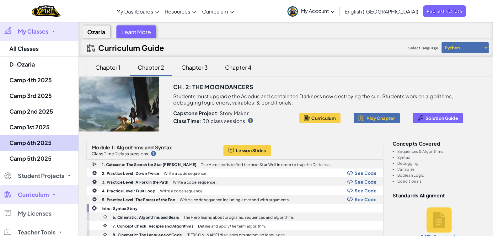 The width and height of the screenshot is (493, 236). What do you see at coordinates (444, 11) in the screenshot?
I see `span: Request a Quote` at bounding box center [444, 11].